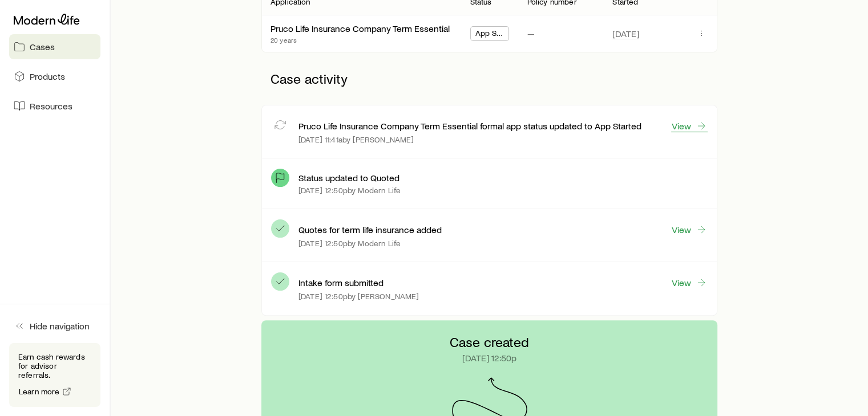 Image resolution: width=868 pixels, height=416 pixels. What do you see at coordinates (489, 79) in the screenshot?
I see `p: Case activity` at bounding box center [489, 79].